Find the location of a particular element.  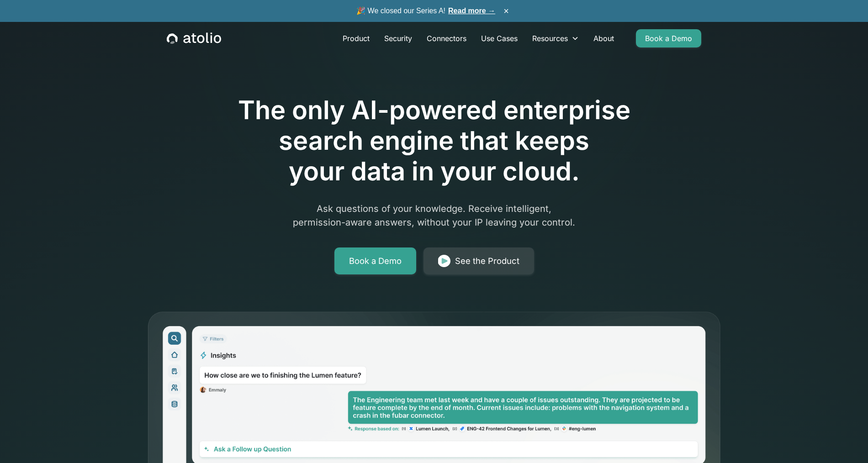

h1: The only AI-powered enterprise search engine that keeps your data in your cloud. is located at coordinates (434, 141).